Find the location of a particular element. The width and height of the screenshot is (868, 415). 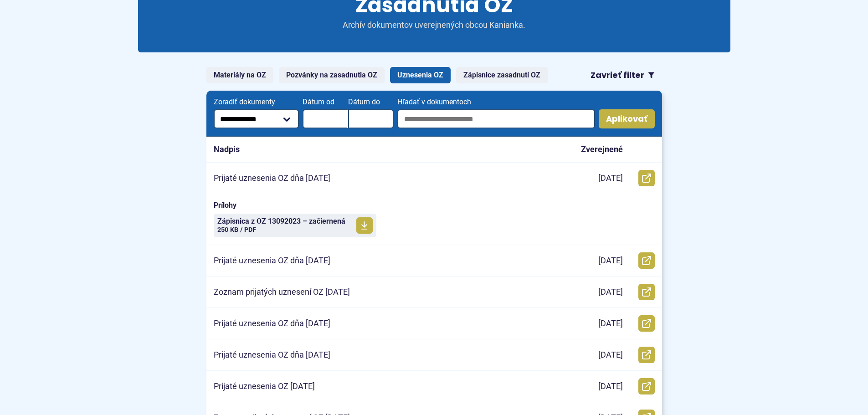

input: Dátum od is located at coordinates (325, 119).